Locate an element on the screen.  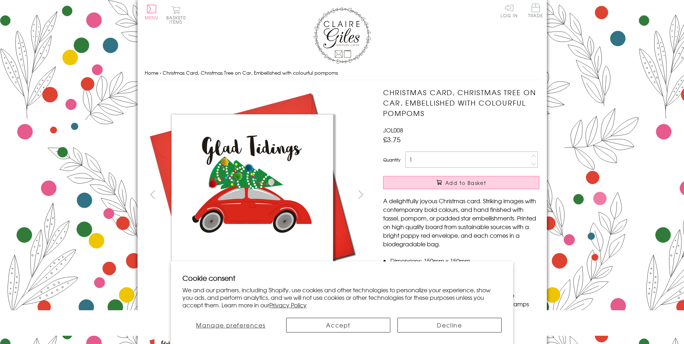
button: Menu is located at coordinates (151, 12).